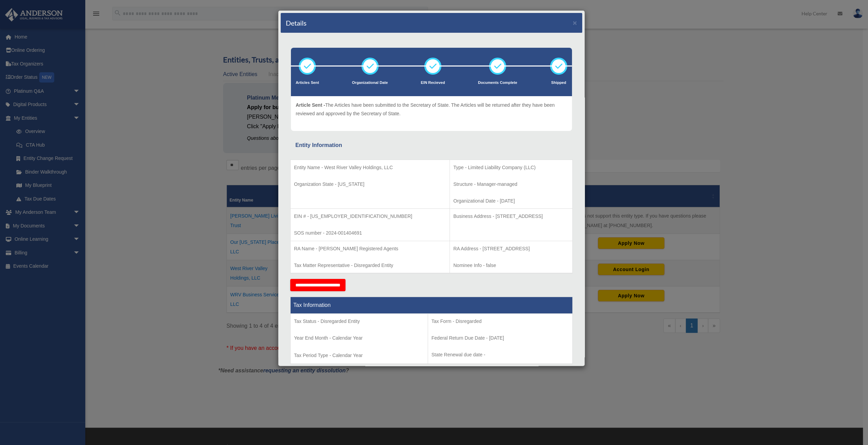  I want to click on td: Tax Period Type - Calendar Year, so click(360, 339).